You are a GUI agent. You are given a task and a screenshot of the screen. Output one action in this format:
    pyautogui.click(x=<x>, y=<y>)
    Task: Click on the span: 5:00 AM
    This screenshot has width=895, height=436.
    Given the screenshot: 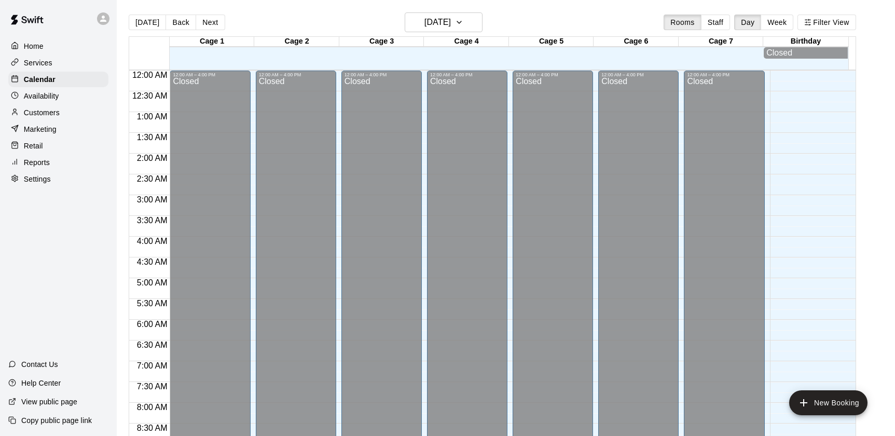 What is the action you would take?
    pyautogui.click(x=152, y=282)
    